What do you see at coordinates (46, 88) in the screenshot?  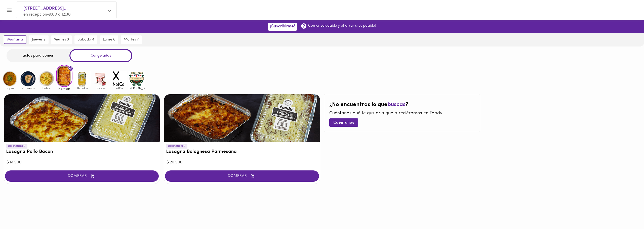 I see `span: Sides` at bounding box center [46, 88].